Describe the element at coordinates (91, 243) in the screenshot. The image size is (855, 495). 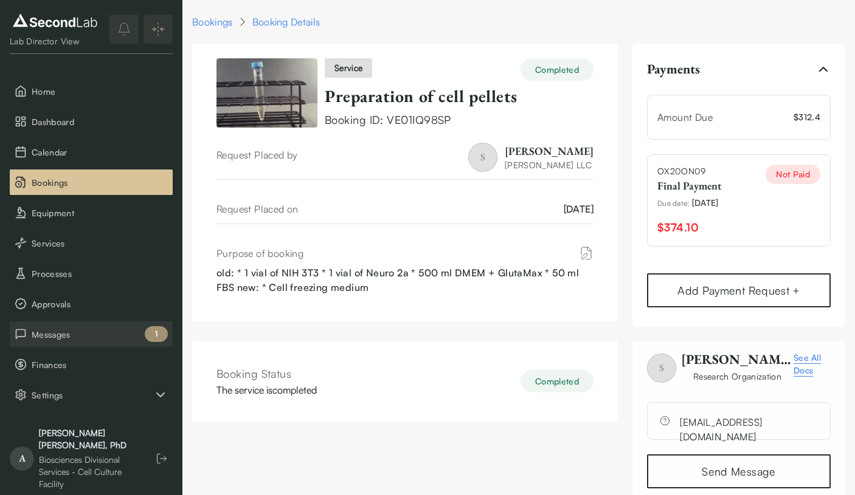
I see `li: Services` at that location.